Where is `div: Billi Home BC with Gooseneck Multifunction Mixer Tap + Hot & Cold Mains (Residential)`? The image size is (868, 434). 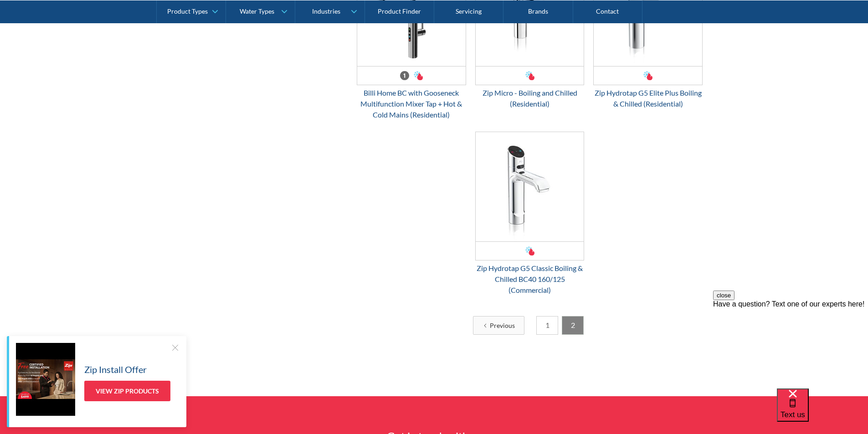 div: Billi Home BC with Gooseneck Multifunction Mixer Tap + Hot & Cold Mains (Residential) is located at coordinates (412, 104).